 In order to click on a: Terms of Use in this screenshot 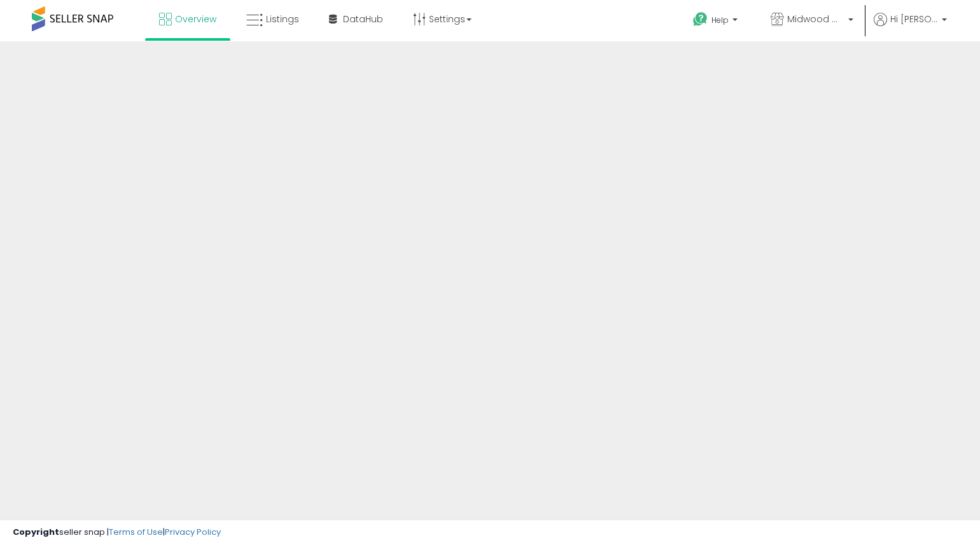, I will do `click(136, 532)`.